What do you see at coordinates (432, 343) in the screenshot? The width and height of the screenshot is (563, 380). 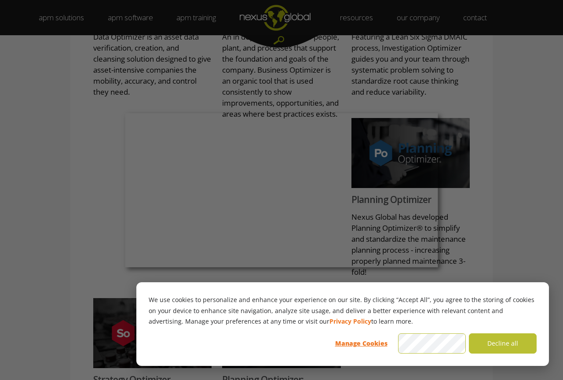 I see `button: Accept all` at bounding box center [432, 343].